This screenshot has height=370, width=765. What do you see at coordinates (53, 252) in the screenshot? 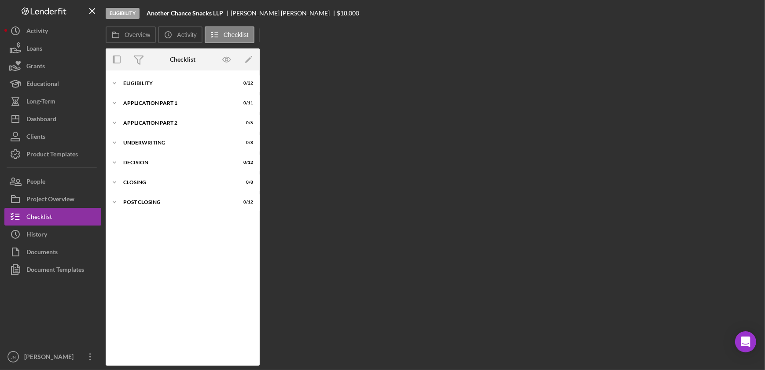
I see `button: Documents` at bounding box center [53, 252].